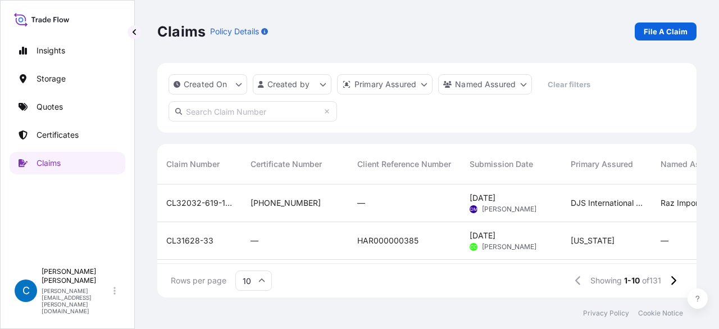 The height and width of the screenshot is (329, 719). I want to click on span: Claim Number, so click(193, 164).